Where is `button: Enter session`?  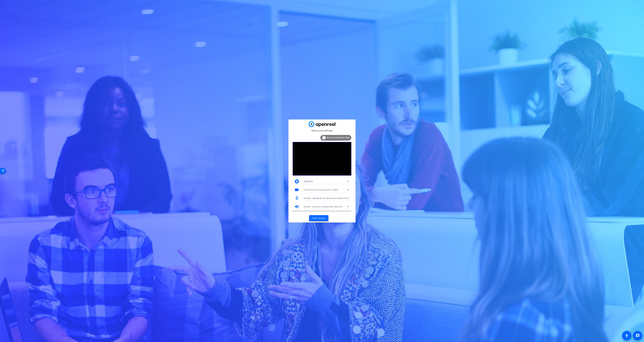
button: Enter session is located at coordinates (319, 218).